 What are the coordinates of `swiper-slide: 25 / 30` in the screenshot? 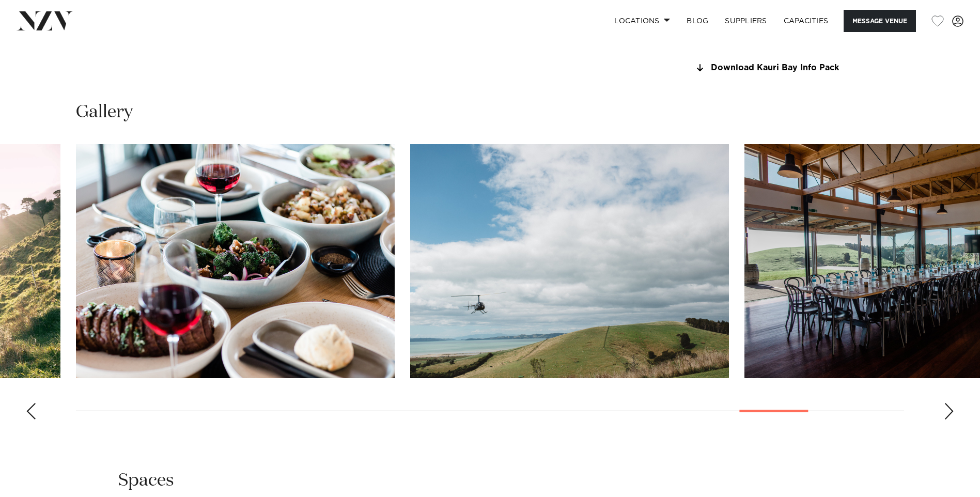 It's located at (235, 261).